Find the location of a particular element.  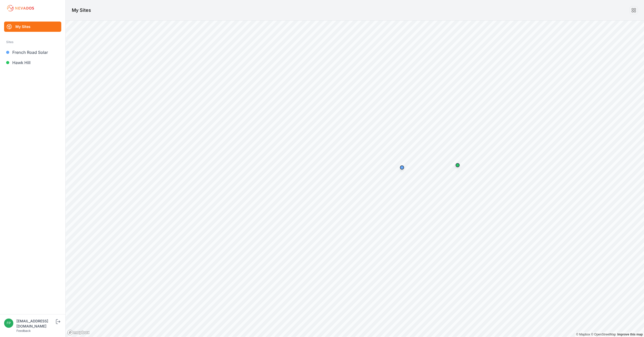

h1: My Sites is located at coordinates (81, 10).